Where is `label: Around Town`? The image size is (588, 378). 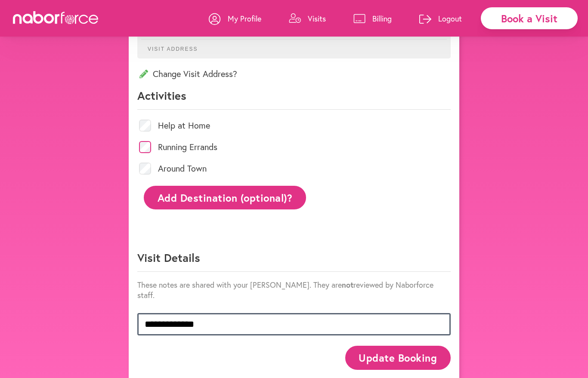 label: Around Town is located at coordinates (182, 168).